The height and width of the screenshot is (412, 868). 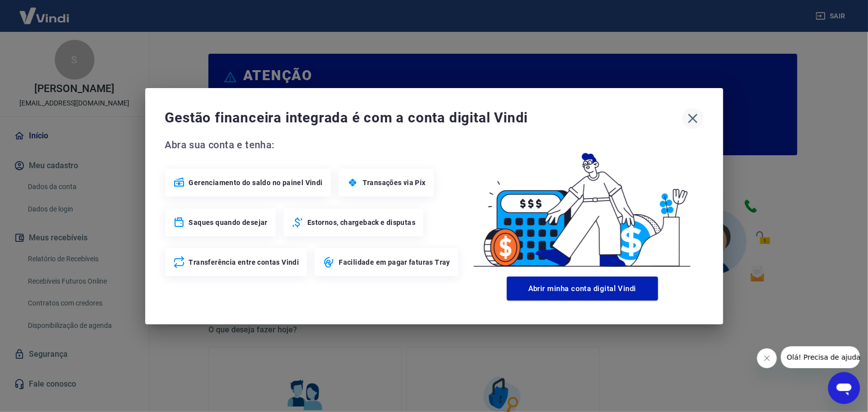 What do you see at coordinates (361, 222) in the screenshot?
I see `span: Estornos, chargeback e disputas` at bounding box center [361, 222].